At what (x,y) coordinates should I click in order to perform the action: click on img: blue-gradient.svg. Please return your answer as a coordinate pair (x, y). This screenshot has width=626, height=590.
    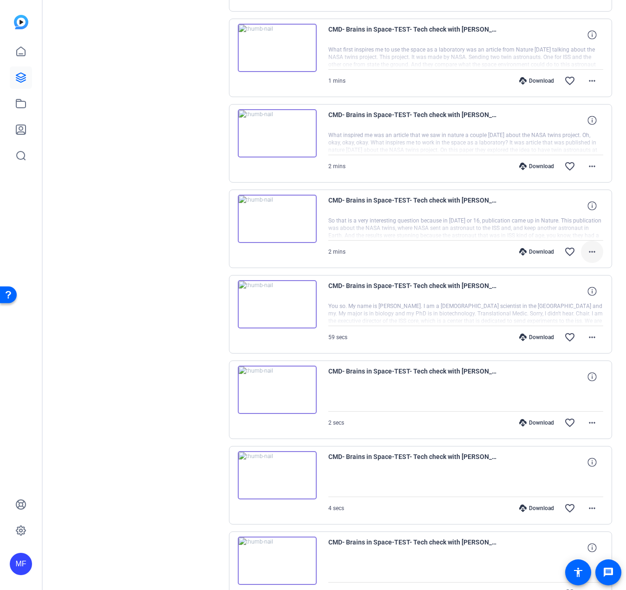
    Looking at the image, I should click on (21, 22).